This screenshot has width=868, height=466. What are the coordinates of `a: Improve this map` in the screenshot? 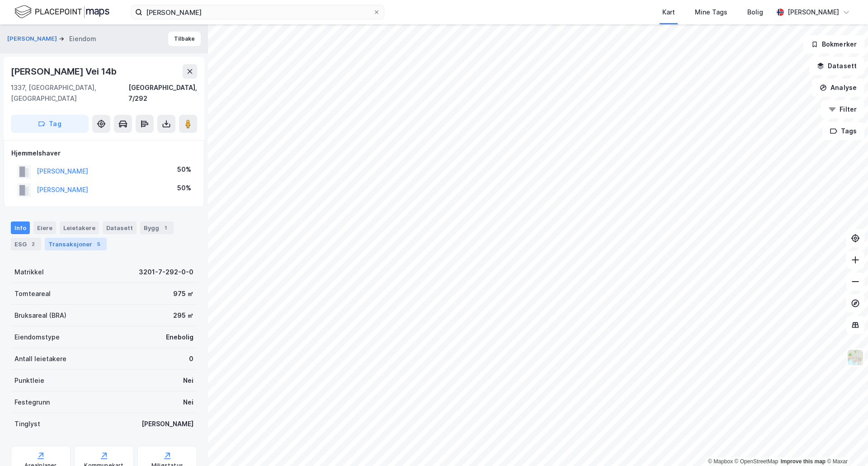 It's located at (803, 461).